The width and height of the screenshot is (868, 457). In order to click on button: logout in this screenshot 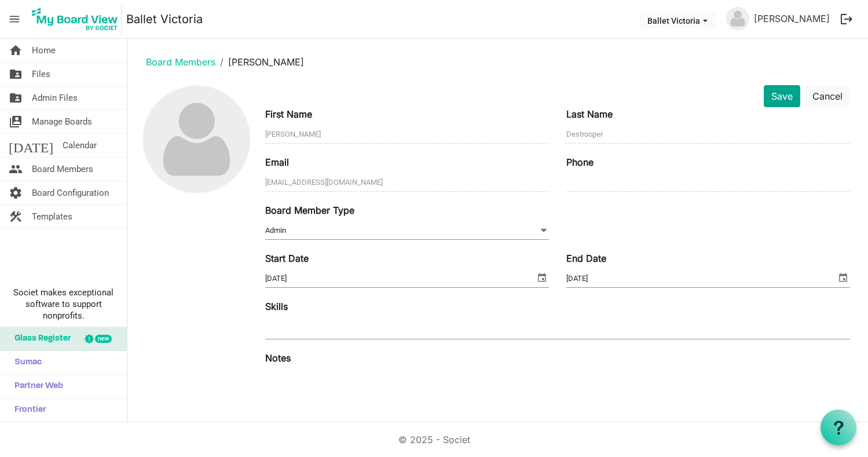, I will do `click(846, 19)`.